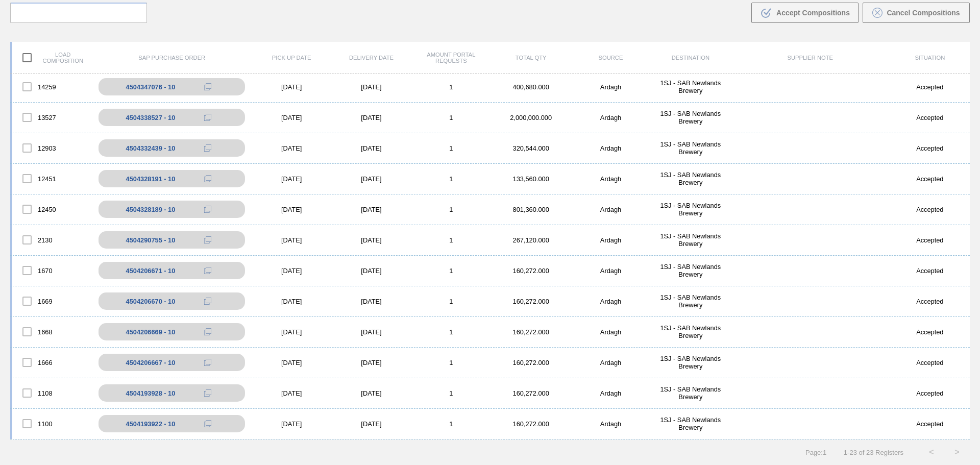  What do you see at coordinates (171, 58) in the screenshot?
I see `div: SAP Purchase Order` at bounding box center [171, 58].